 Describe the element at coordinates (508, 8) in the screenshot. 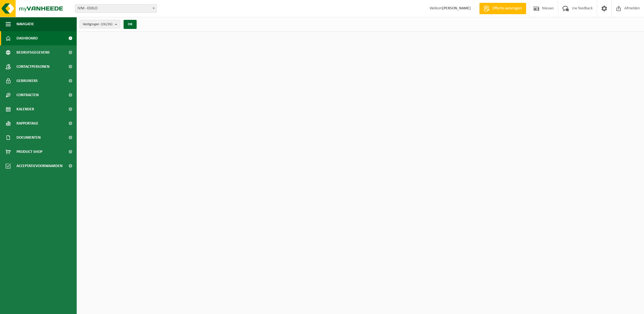

I see `span: Offerte aanvragen` at that location.